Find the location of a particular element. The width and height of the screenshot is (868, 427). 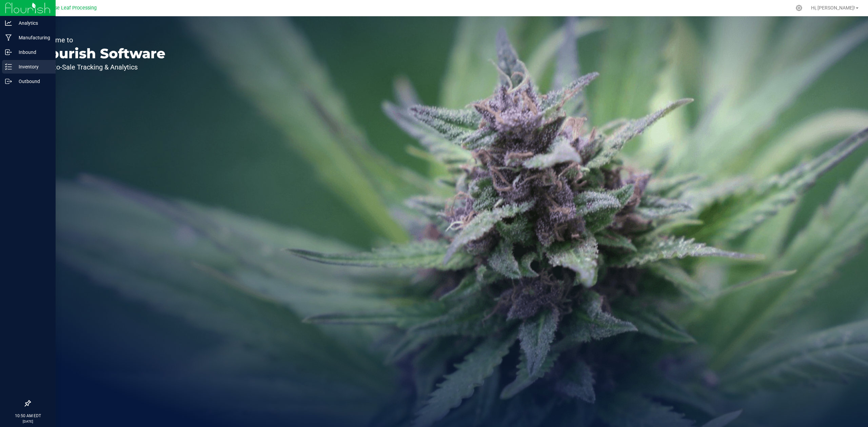

inline-svg: Inventory is located at coordinates (8, 67).